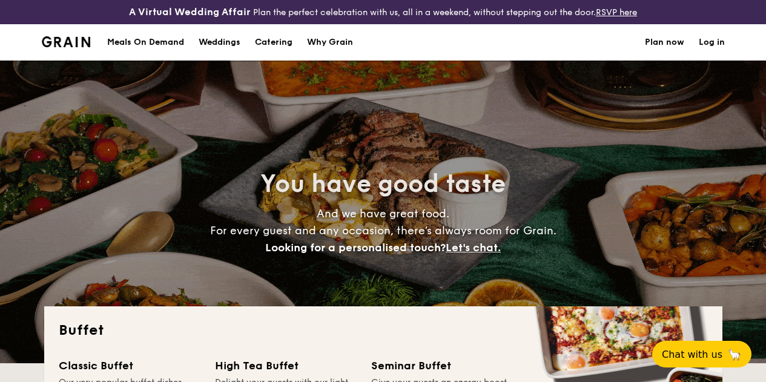 Image resolution: width=766 pixels, height=382 pixels. What do you see at coordinates (355, 248) in the screenshot?
I see `span: Looking for a personalised touch?` at bounding box center [355, 248].